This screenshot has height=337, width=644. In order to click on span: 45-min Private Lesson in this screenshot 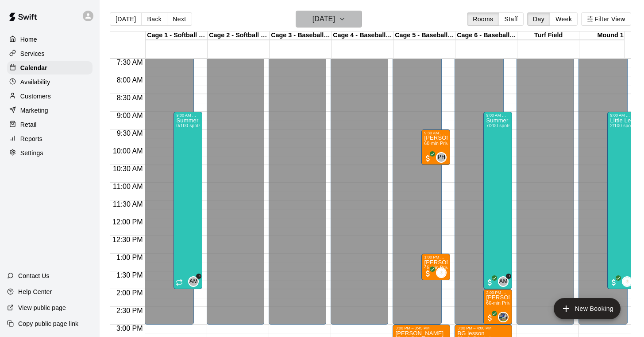, I will do `click(447, 267)`.